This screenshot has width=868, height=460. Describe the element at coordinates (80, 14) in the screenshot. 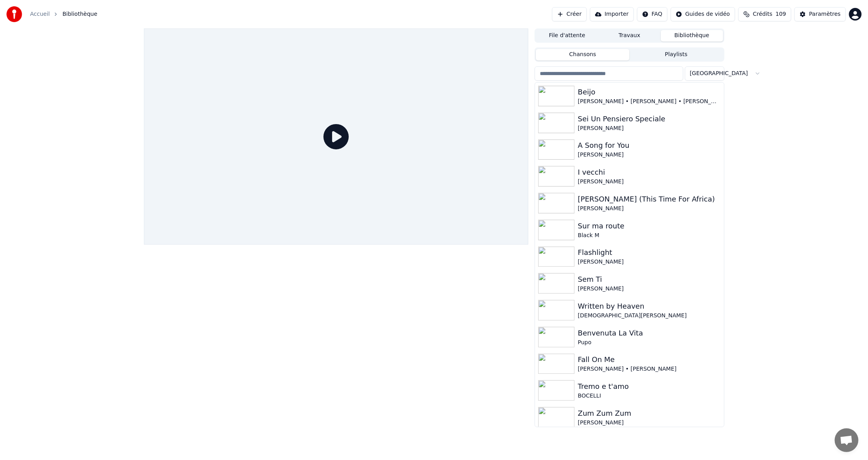

I see `span: Bibliothèque` at that location.